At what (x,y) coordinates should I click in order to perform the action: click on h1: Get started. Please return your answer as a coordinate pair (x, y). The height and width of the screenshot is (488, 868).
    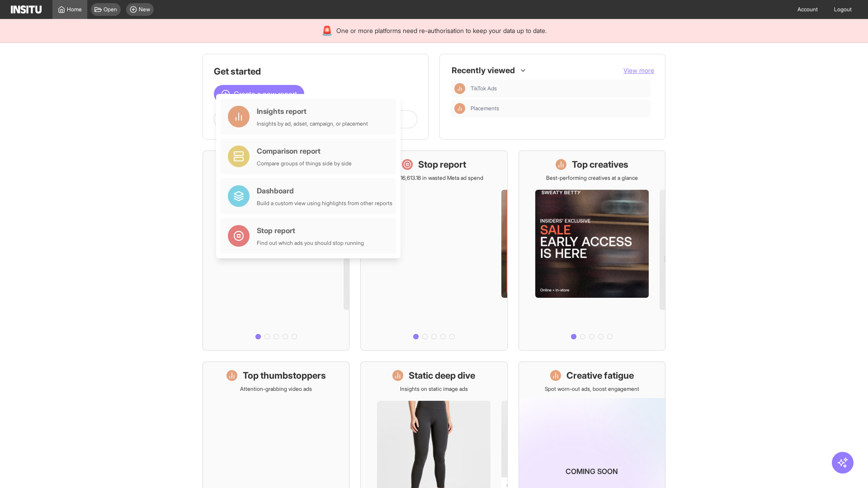
    Looking at the image, I should click on (316, 72).